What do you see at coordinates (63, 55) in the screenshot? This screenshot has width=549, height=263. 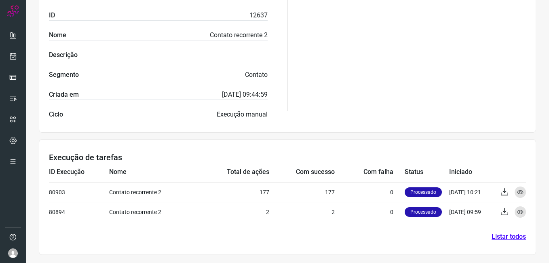 I see `label: Descrição` at bounding box center [63, 55].